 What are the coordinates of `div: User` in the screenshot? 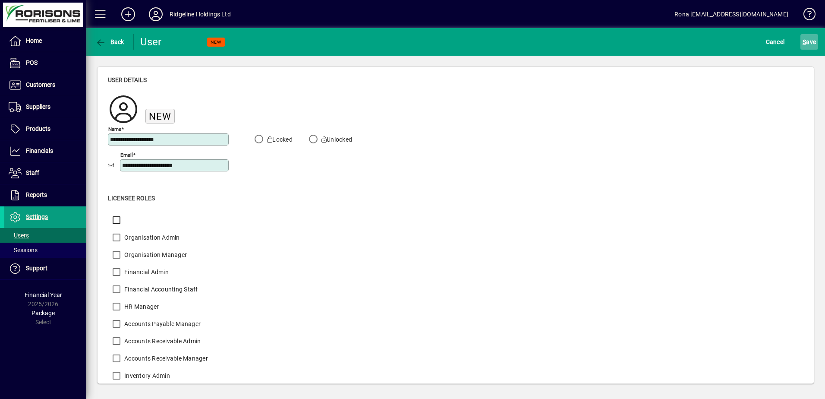 It's located at (158, 42).